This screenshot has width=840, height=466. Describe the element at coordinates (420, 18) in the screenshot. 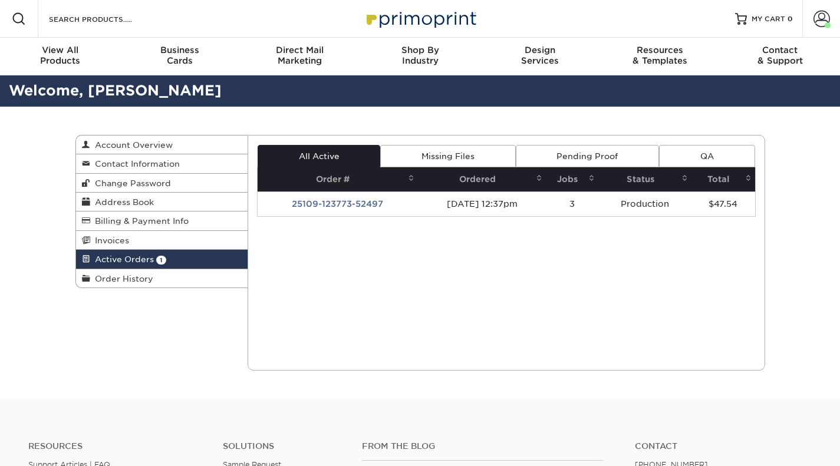

I see `img: Primoprint` at that location.